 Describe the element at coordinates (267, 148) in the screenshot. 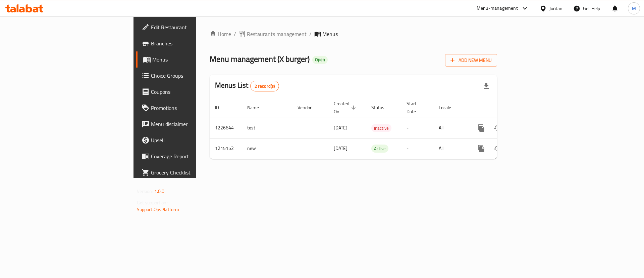

I see `td: new` at that location.